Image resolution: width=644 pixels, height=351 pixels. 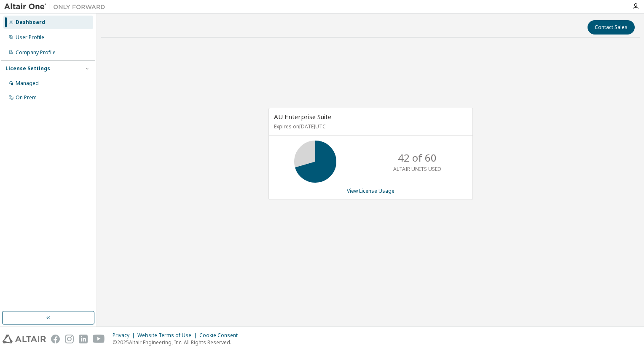 I want to click on p: 42 of 60, so click(x=417, y=158).